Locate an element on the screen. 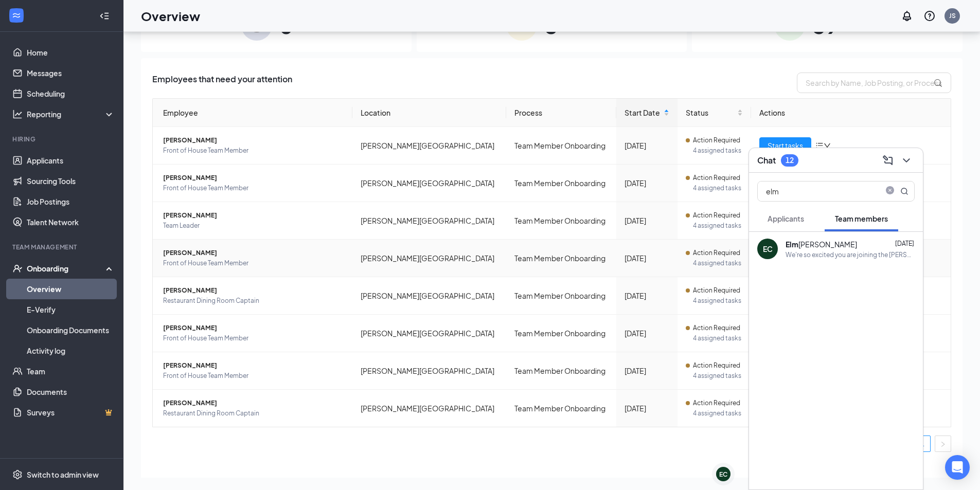  svg: Notifications is located at coordinates (907, 16).